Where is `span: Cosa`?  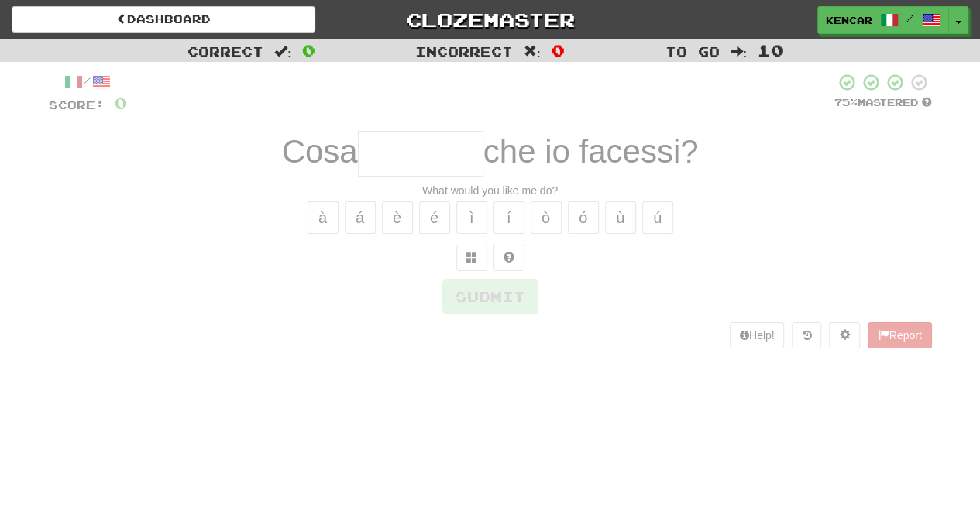
span: Cosa is located at coordinates (321, 151).